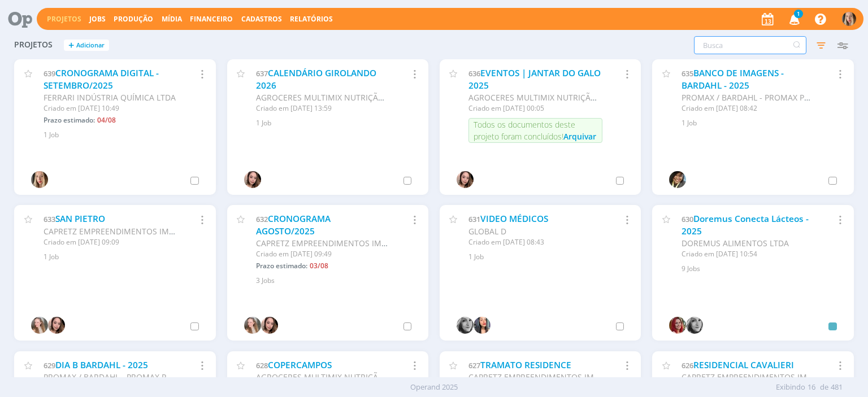 This screenshot has height=397, width=868. Describe the element at coordinates (106, 119) in the screenshot. I see `span: 04/08` at that location.